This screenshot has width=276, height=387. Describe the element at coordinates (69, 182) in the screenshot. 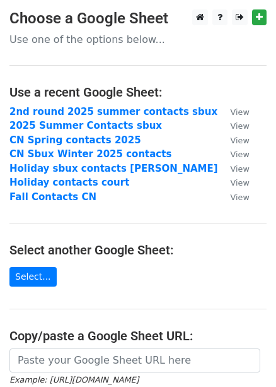

I see `strong: Holiday contacts court` at that location.